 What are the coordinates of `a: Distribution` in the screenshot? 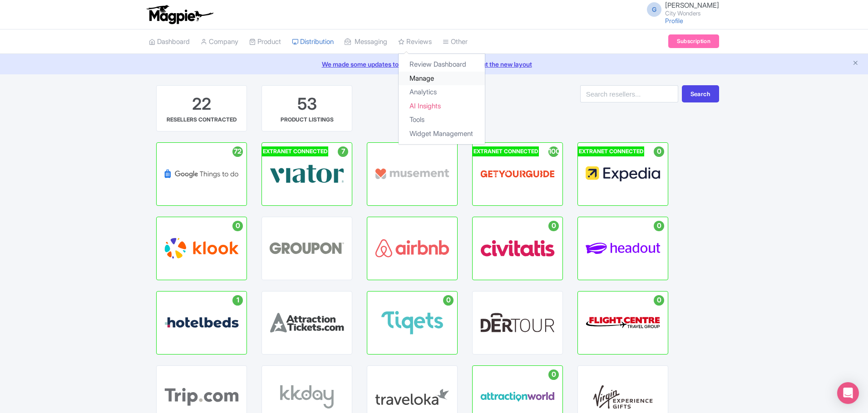 It's located at (313, 42).